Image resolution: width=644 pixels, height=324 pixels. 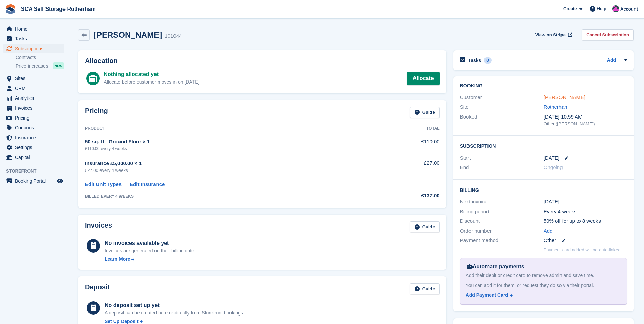 I want to click on a: Cancel Subscription, so click(x=607, y=35).